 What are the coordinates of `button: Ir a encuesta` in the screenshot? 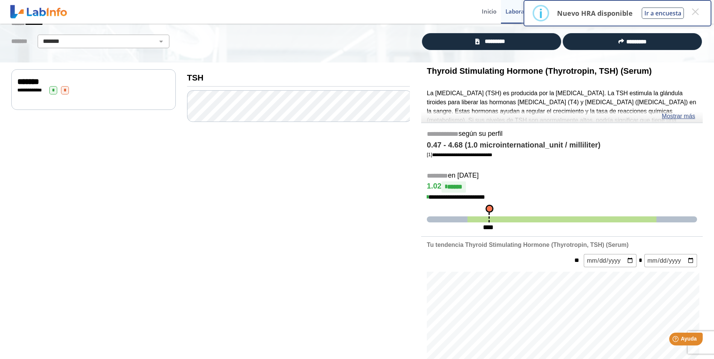 It's located at (663, 13).